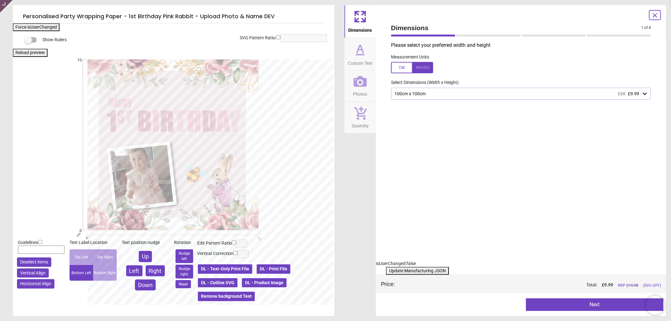 The height and width of the screenshot is (321, 671). What do you see at coordinates (264, 283) in the screenshot?
I see `button: DL - Product Image` at bounding box center [264, 283].